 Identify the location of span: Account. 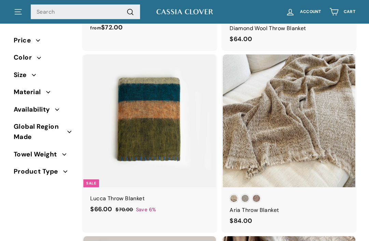
(311, 12).